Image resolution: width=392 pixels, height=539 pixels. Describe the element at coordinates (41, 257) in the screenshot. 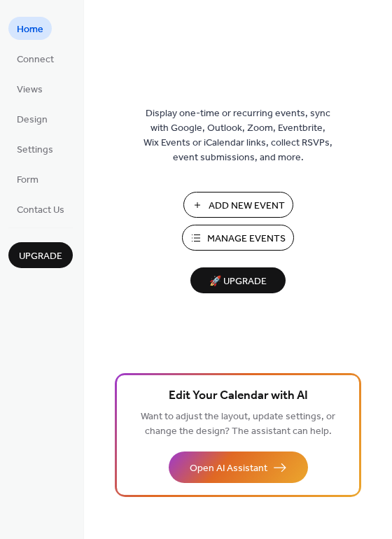

I see `span: Upgrade` at that location.